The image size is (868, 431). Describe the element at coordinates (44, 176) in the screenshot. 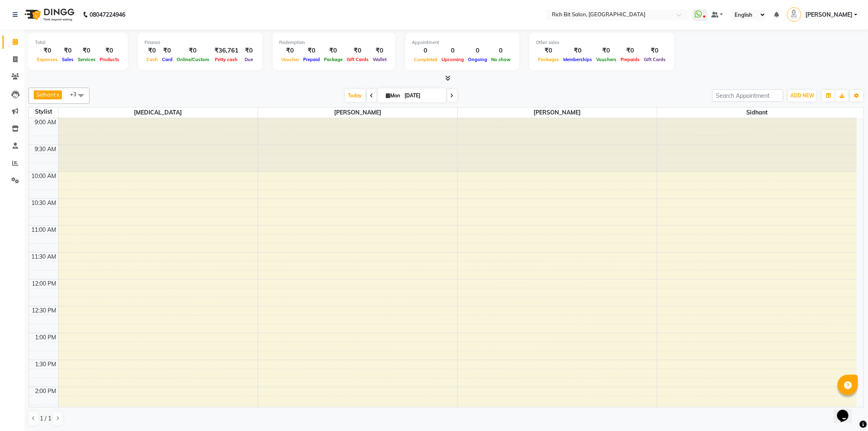

I see `div: 10:00 AM` at that location.